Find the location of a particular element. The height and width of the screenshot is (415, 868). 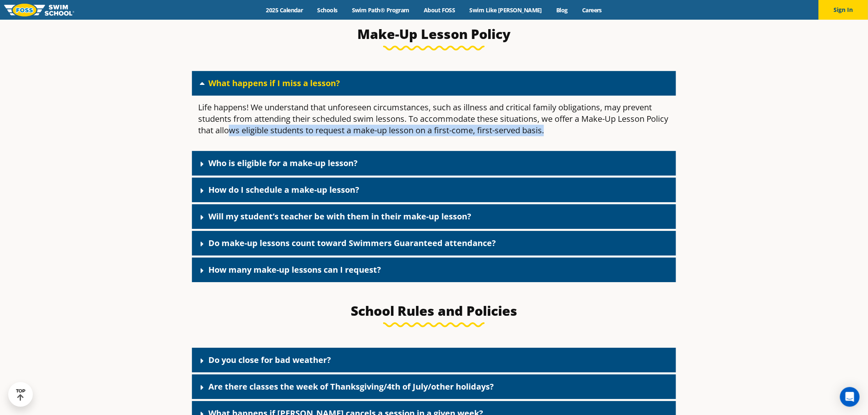

div: How do I schedule a make-up lesson? is located at coordinates (434, 189).